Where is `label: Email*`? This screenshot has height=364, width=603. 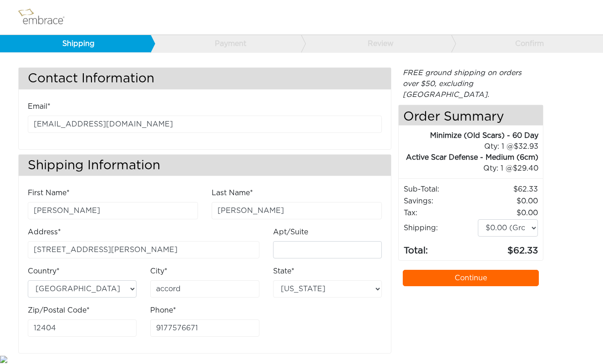 label: Email* is located at coordinates (39, 106).